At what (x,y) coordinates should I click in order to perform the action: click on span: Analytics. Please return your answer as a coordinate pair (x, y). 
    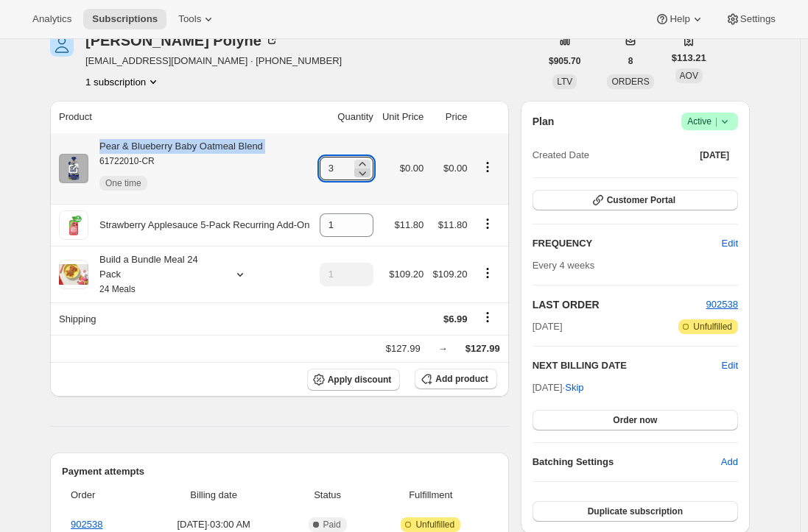
    Looking at the image, I should click on (52, 20).